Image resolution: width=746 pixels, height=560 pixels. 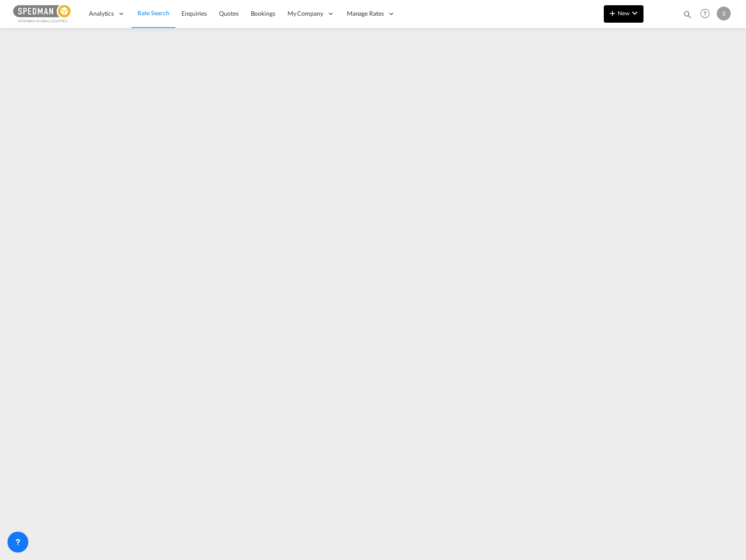 I want to click on span: New, so click(x=624, y=14).